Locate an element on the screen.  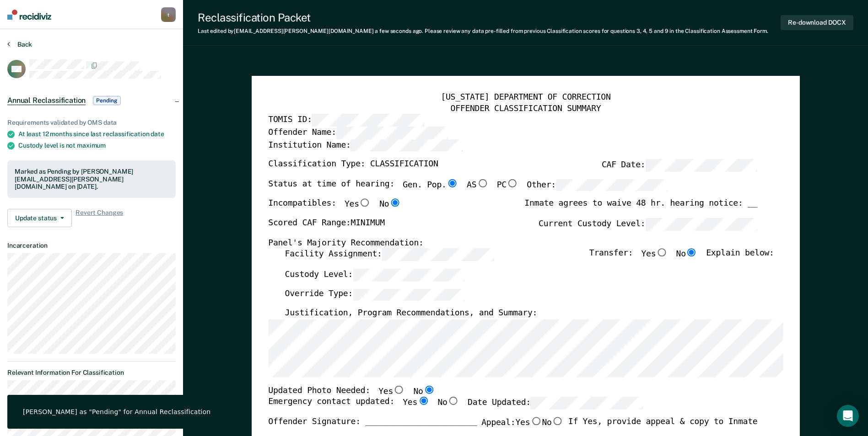
label: Current Custody Level: is located at coordinates (648, 224).